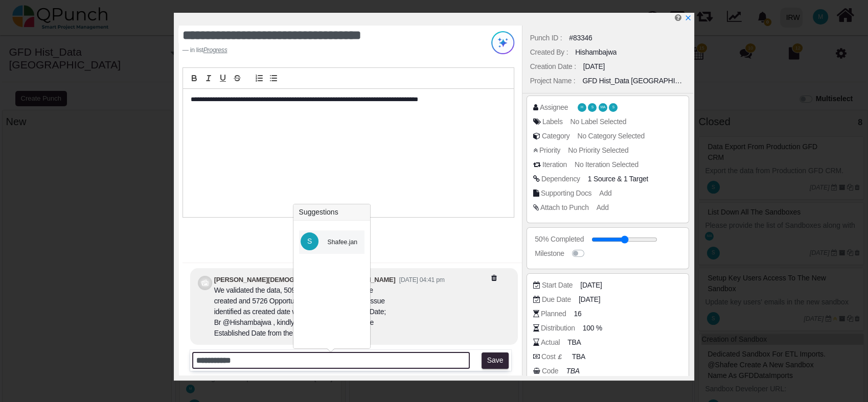 This screenshot has height=402, width=868. I want to click on div: Actual, so click(550, 342).